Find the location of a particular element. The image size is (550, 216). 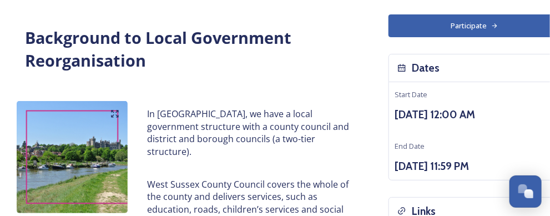

strong: Background to Local Government Reorganisation is located at coordinates (160, 49).